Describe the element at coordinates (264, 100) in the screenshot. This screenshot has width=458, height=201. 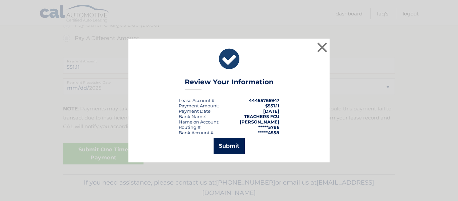
I see `strong: 44455766947` at that location.